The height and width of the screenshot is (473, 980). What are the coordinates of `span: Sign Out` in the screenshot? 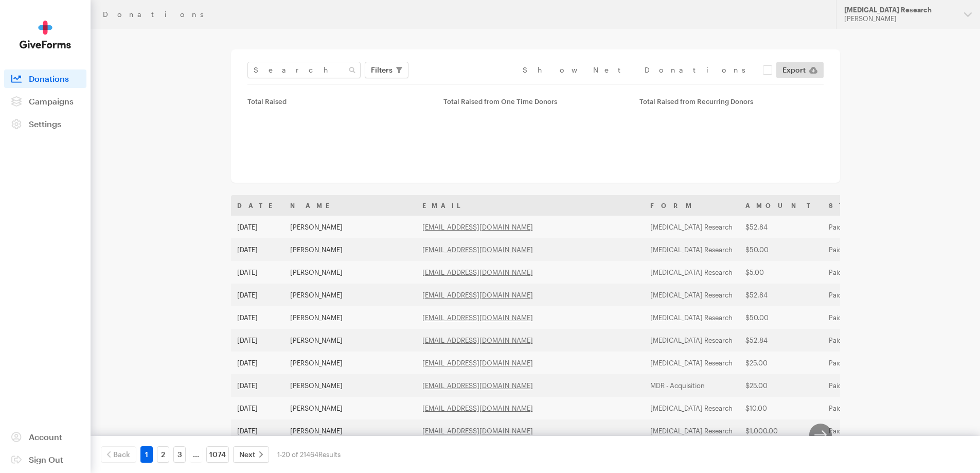 It's located at (45, 460).